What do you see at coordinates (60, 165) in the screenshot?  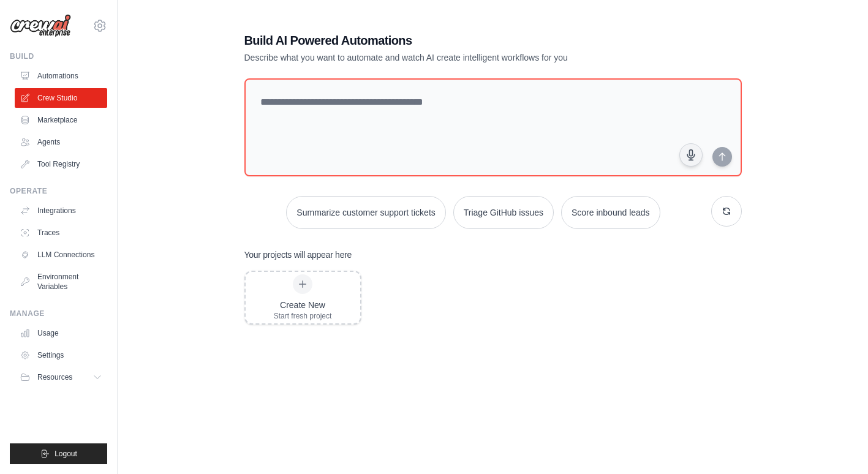 I see `a: Tool Registry` at bounding box center [60, 165].